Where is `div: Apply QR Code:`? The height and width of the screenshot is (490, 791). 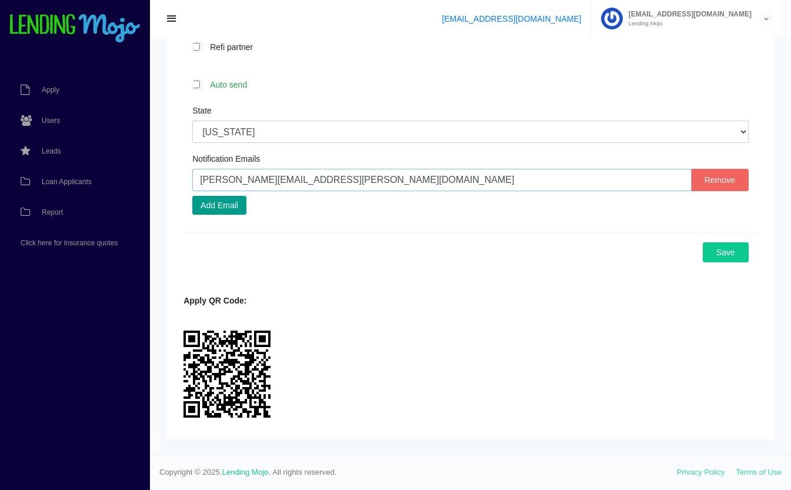 div: Apply QR Code: is located at coordinates (470, 300).